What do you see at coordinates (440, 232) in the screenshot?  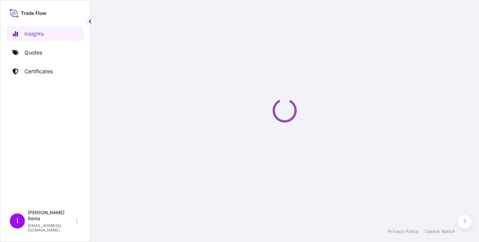 I see `p: Cookie Notice` at bounding box center [440, 232].